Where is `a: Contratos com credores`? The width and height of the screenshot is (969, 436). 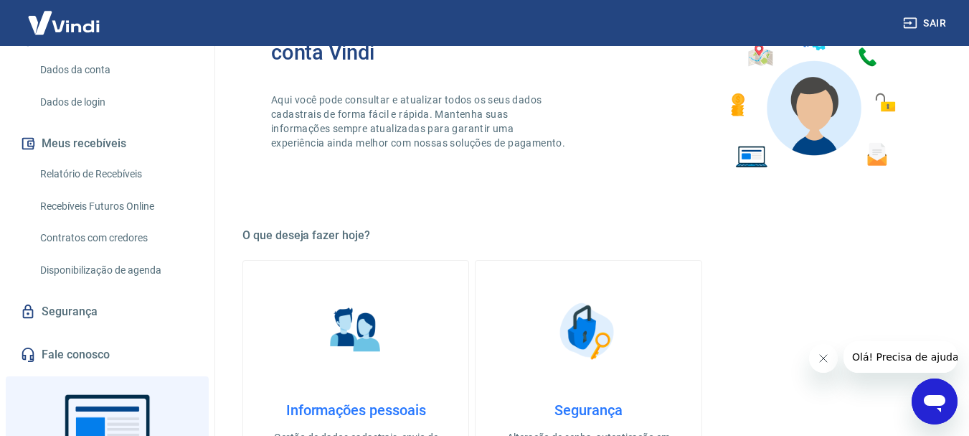
a: Contratos com credores is located at coordinates (116, 238).